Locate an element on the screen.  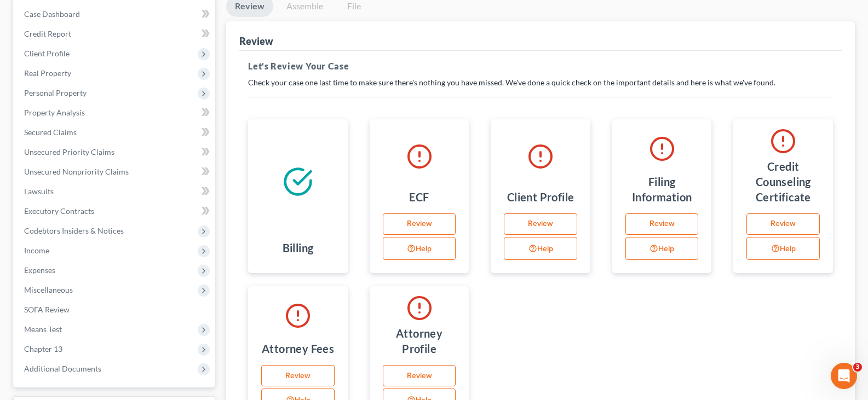
h4: Client Profile is located at coordinates (541, 197).